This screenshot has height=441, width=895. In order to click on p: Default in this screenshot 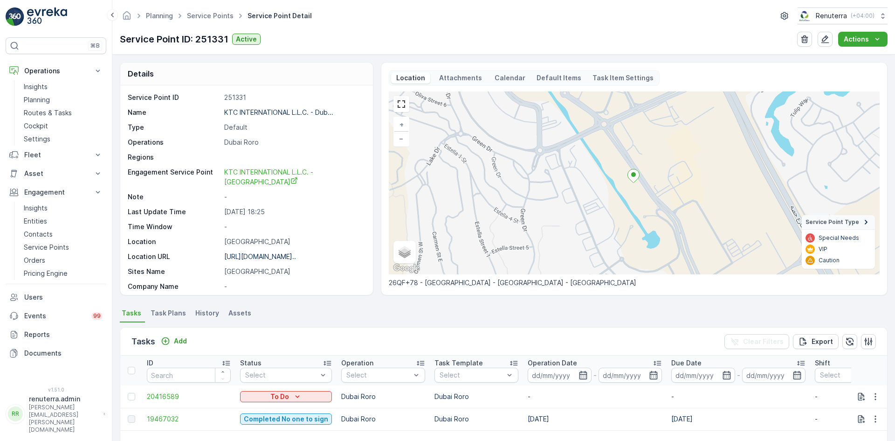, I will do `click(294, 127)`.